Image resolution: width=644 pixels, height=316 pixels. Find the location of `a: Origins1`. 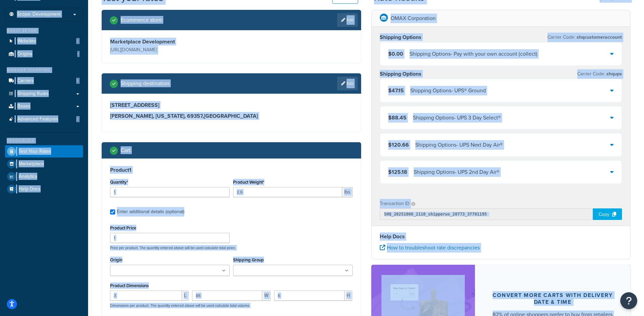

a: Origins1 is located at coordinates (44, 54).